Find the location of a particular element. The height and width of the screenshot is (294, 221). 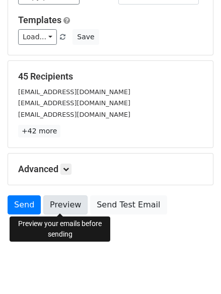

a: Load... is located at coordinates (37, 37).